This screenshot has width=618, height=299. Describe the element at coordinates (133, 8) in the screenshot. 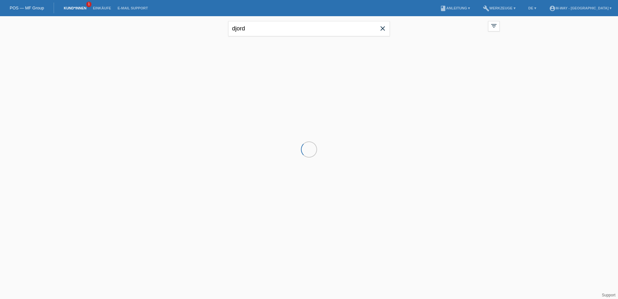

I see `a: E-Mail Support` at that location.